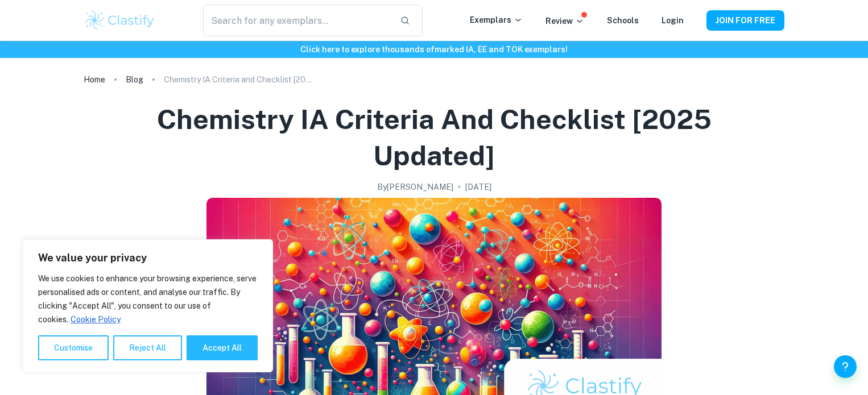  Describe the element at coordinates (565, 21) in the screenshot. I see `p: Review` at that location.